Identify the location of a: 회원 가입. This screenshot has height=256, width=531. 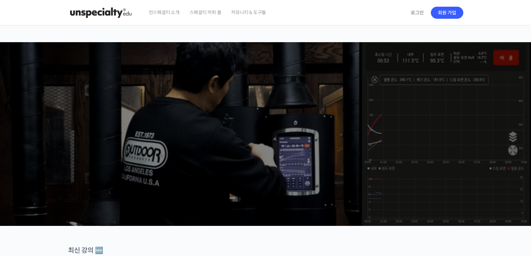
(447, 13).